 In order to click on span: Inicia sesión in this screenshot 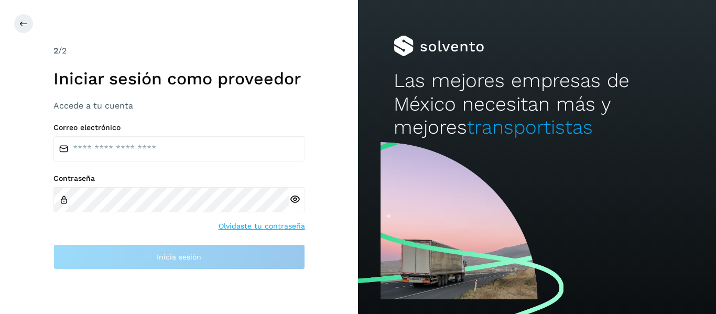, I will do `click(179, 257)`.